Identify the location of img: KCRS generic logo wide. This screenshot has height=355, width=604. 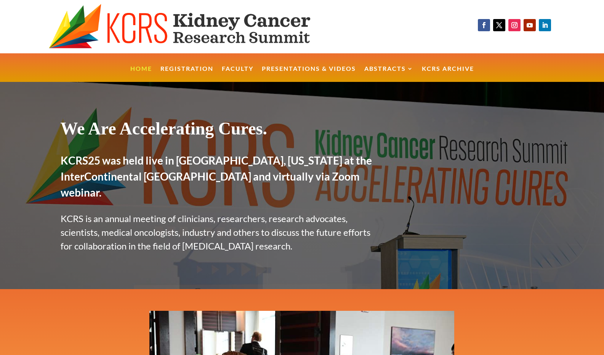
(196, 27).